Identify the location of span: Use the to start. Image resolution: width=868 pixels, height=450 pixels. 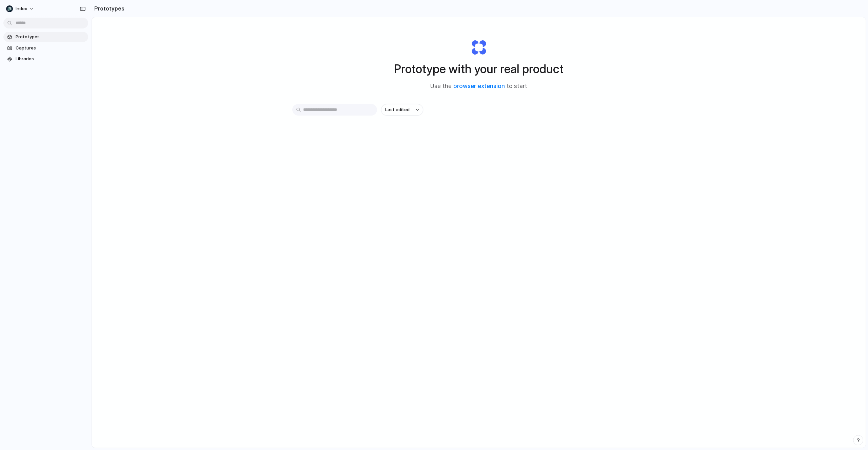
(479, 87).